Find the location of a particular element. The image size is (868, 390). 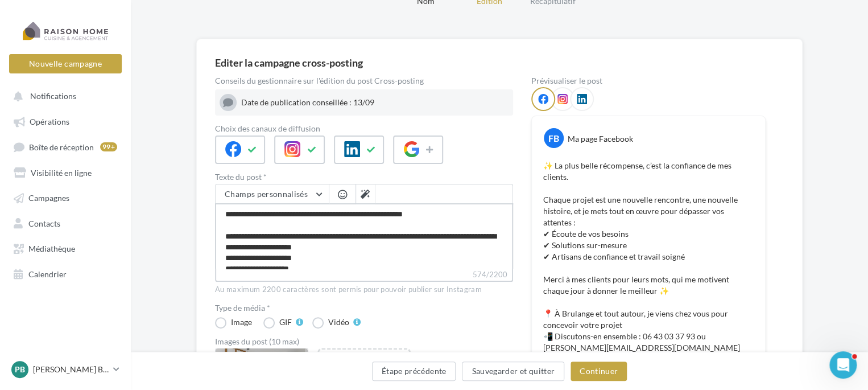

div: Date de publication conseillée : 13/09 is located at coordinates (375, 103).